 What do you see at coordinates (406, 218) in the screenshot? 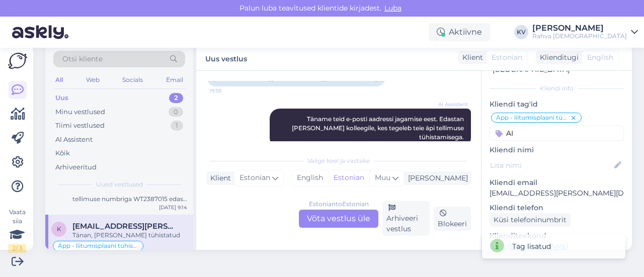
I see `div: Arhiveeri vestlus` at bounding box center [406, 218].